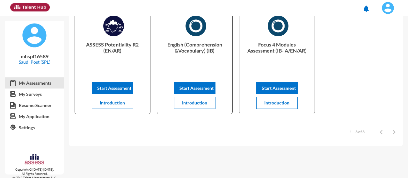 This screenshot has width=408, height=178. What do you see at coordinates (367, 9) in the screenshot?
I see `mat-icon: notifications` at bounding box center [367, 9].